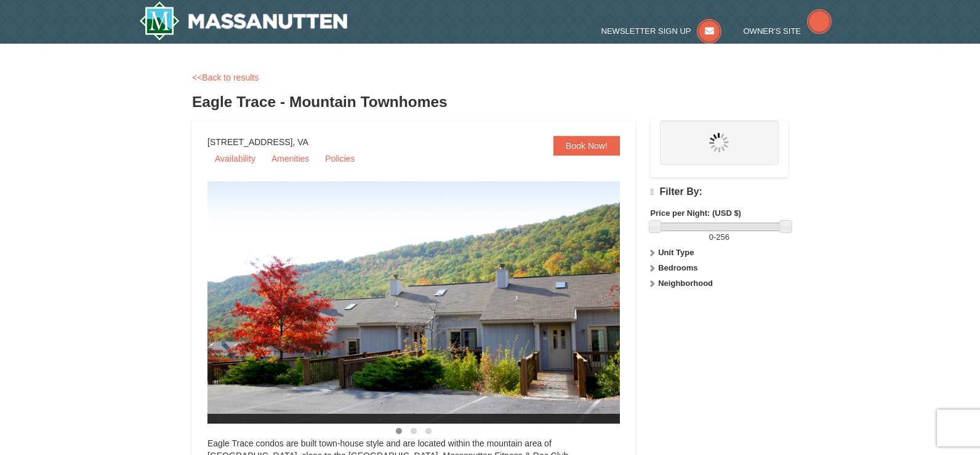 This screenshot has height=455, width=980. What do you see at coordinates (711, 237) in the screenshot?
I see `span: 0` at bounding box center [711, 237].